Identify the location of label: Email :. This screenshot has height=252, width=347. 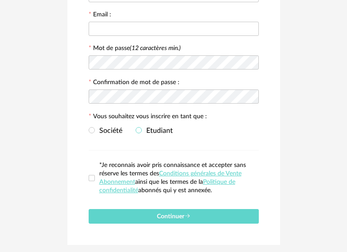
(100, 16).